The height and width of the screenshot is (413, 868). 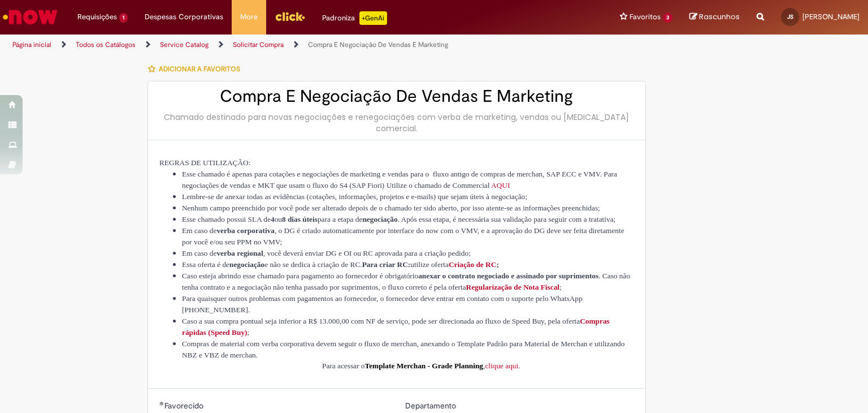 What do you see at coordinates (339, 174) in the screenshot?
I see `span: cotações e negociações de marketing e vendas` at bounding box center [339, 174].